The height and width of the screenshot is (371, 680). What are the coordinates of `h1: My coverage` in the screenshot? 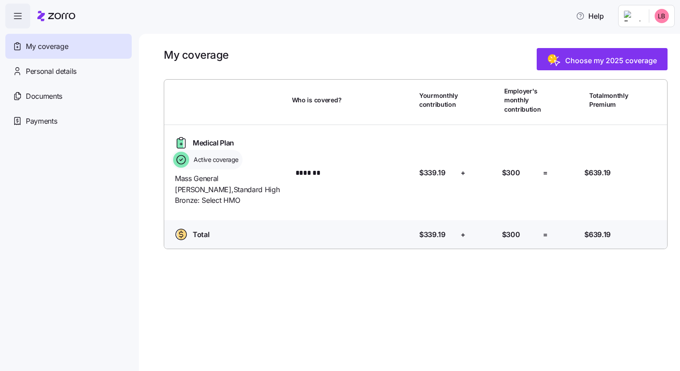 It's located at (196, 55).